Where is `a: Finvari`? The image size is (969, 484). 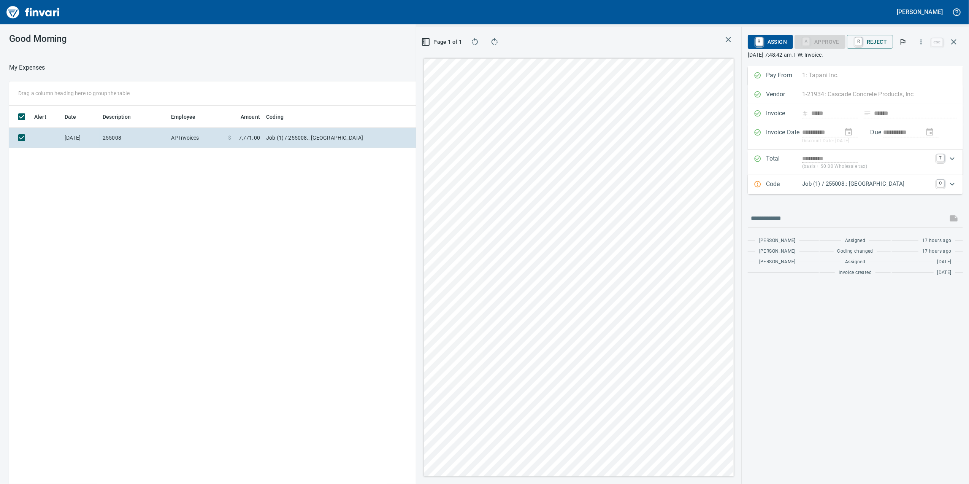
a: Finvari is located at coordinates (33, 12).